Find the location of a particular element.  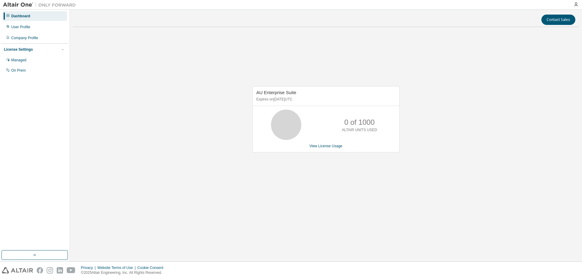

div: Managed is located at coordinates (19, 60).